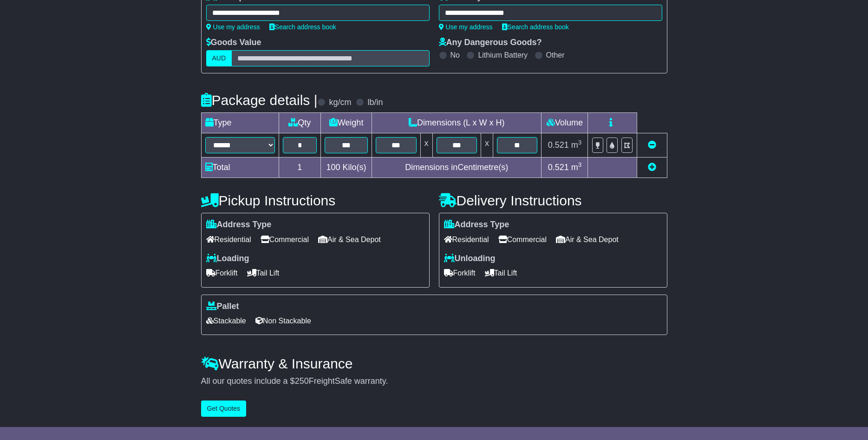  What do you see at coordinates (340, 102) in the screenshot?
I see `label: kg/cm` at bounding box center [340, 102].